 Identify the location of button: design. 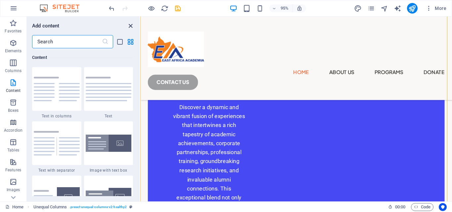
(358, 8).